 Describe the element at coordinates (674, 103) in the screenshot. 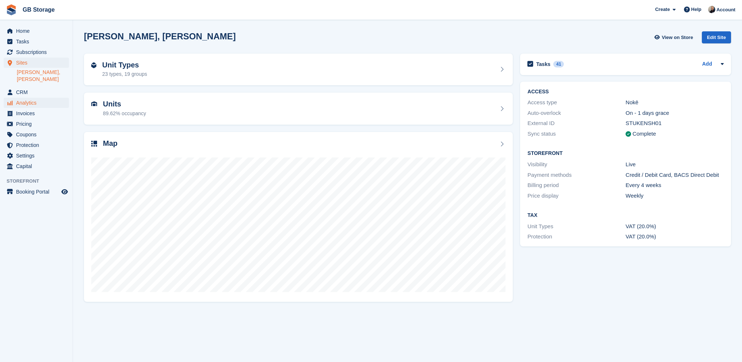

I see `div: Nokē` at that location.